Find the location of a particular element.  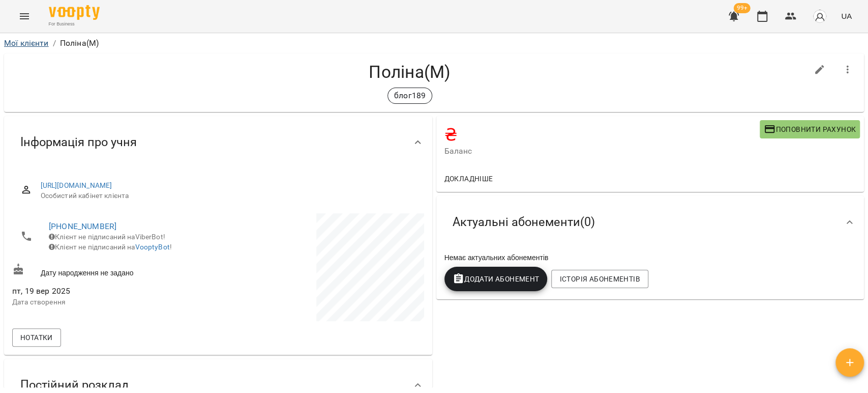

span: Баланс is located at coordinates (602, 151).